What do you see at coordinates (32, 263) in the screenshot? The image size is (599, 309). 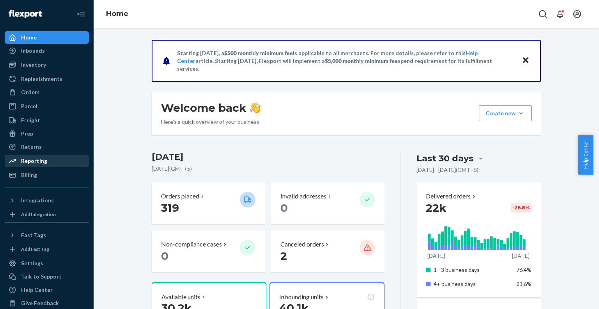 I see `div: Settings` at bounding box center [32, 263].